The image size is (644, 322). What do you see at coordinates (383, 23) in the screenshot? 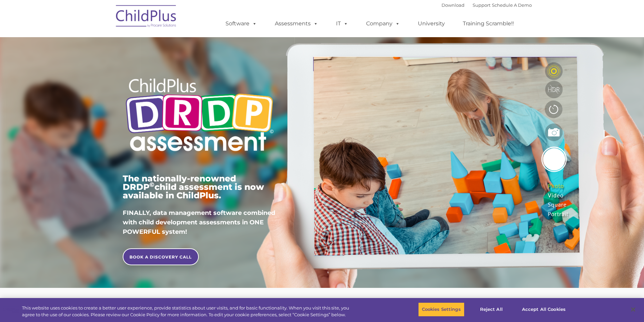
I see `a: Company` at bounding box center [383, 23].